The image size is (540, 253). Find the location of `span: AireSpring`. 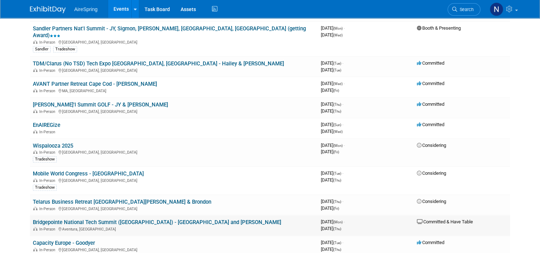

span: AireSpring is located at coordinates (86, 9).